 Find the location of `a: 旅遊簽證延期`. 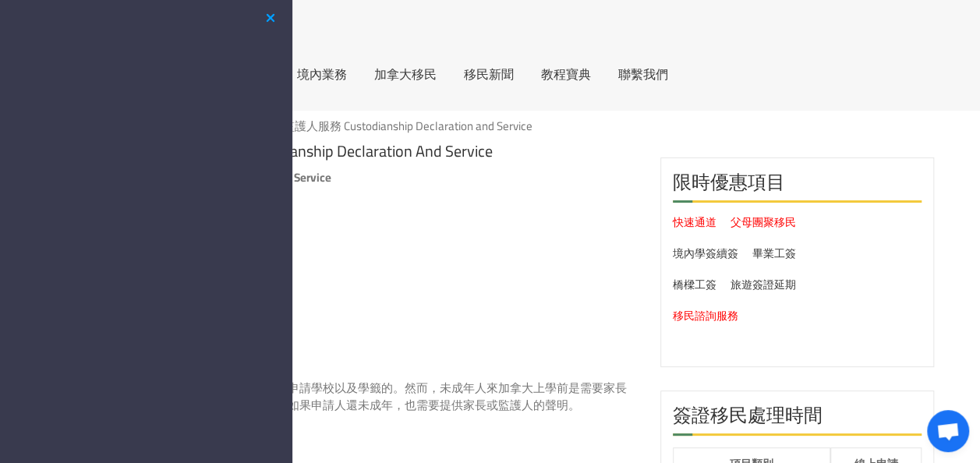

a: 旅遊簽證延期 is located at coordinates (764, 284).